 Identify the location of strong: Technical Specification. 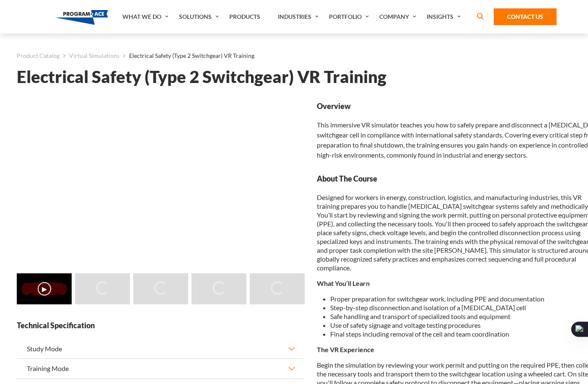
(160, 326).